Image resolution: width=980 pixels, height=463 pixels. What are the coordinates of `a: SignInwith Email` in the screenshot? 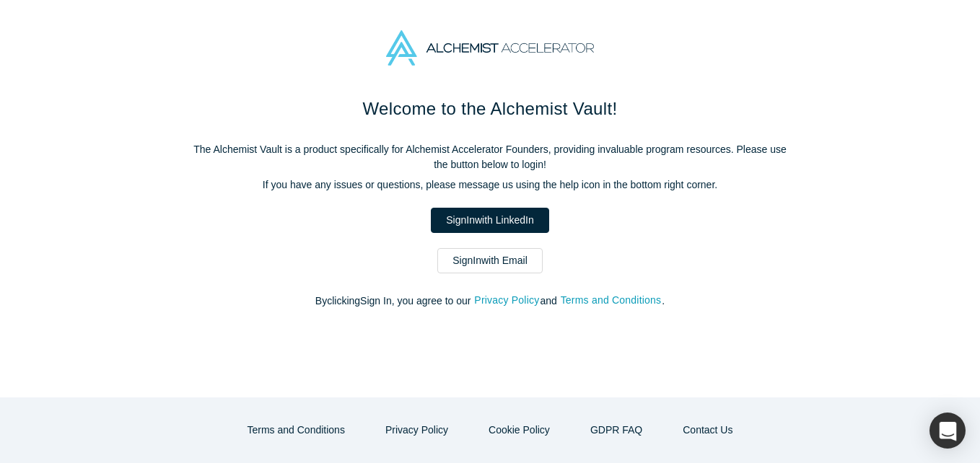 It's located at (490, 261).